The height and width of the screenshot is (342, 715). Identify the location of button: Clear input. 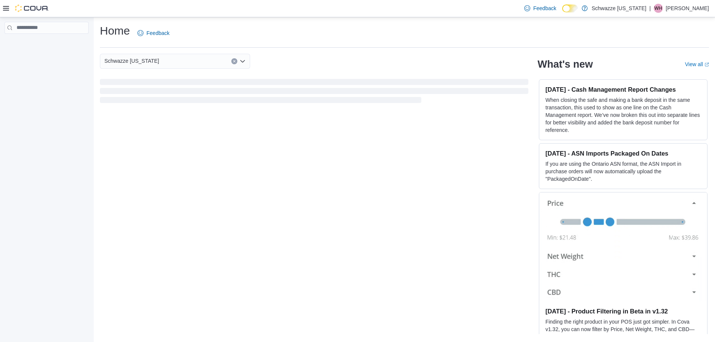
(234, 61).